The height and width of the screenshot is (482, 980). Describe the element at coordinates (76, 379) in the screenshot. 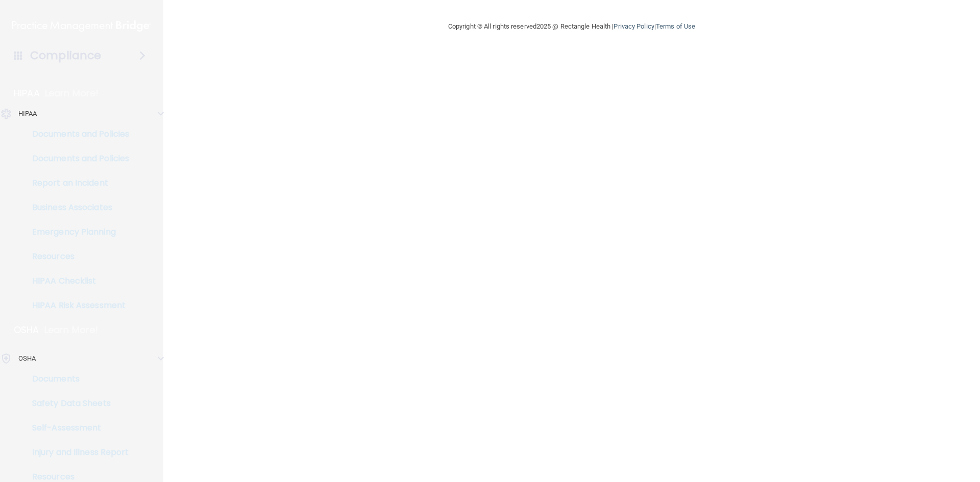

I see `p: Documents` at that location.